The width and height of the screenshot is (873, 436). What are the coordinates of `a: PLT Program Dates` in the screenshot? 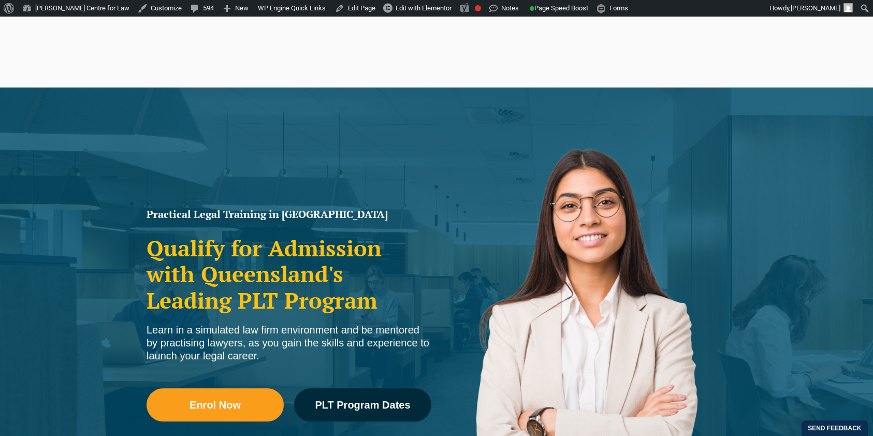 It's located at (362, 405).